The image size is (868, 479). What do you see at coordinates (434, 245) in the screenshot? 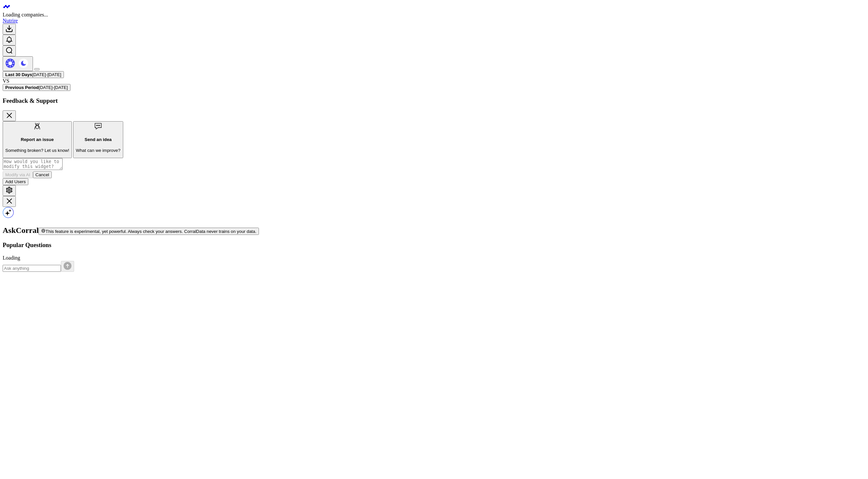
I see `h3: Popular Questions` at bounding box center [434, 245].